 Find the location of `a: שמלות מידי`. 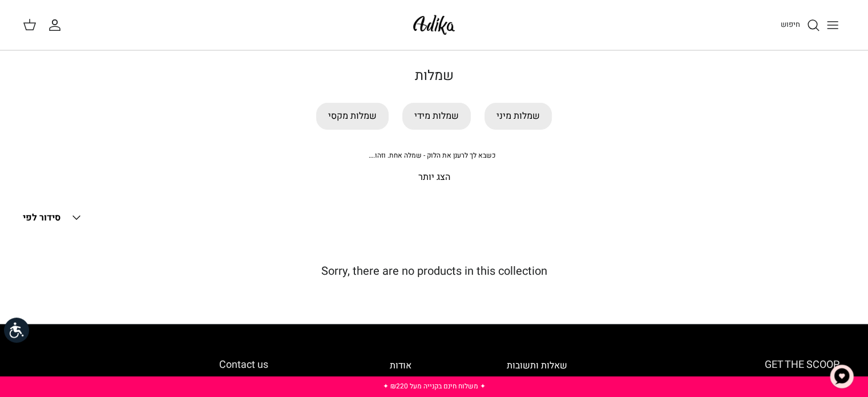

a: שמלות מידי is located at coordinates (436, 116).